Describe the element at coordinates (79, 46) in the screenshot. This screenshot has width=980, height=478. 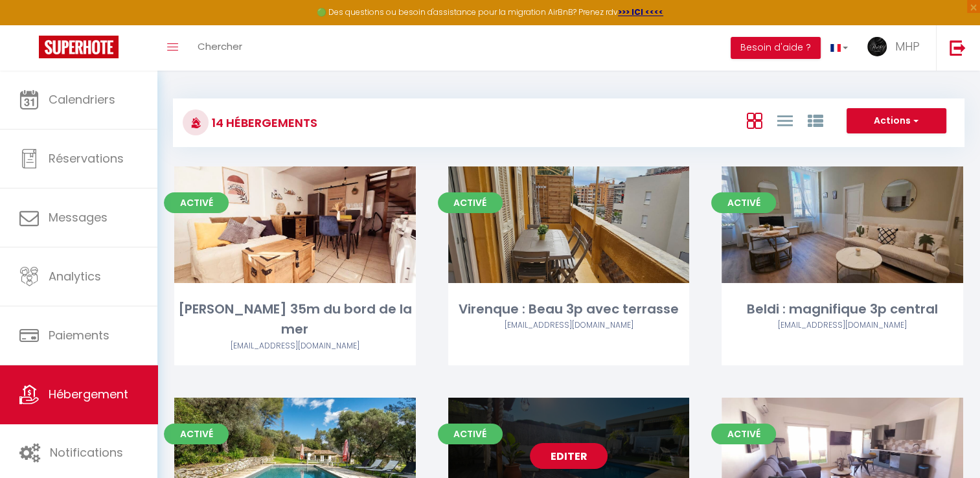
I see `img: Super Booking` at that location.